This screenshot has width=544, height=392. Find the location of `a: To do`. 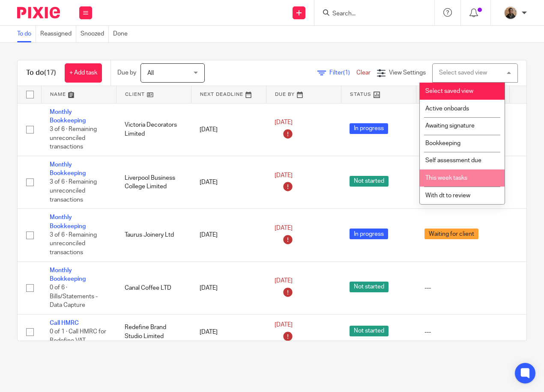

a: To do is located at coordinates (27, 34).